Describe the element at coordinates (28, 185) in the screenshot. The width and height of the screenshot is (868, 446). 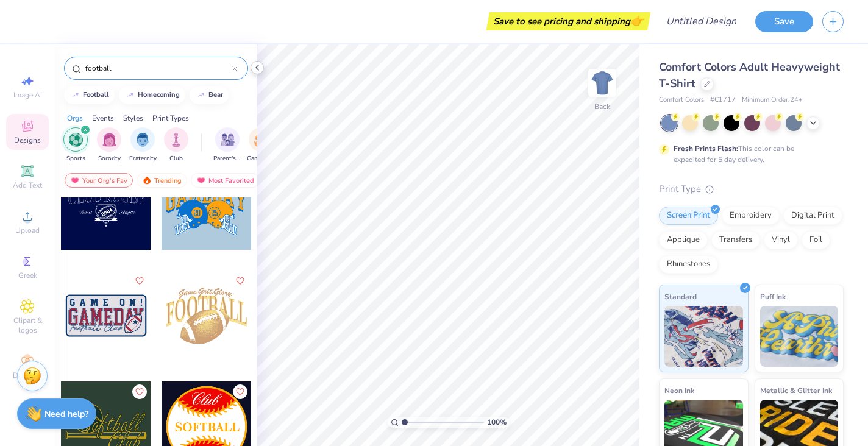
I see `span: Add Text` at that location.